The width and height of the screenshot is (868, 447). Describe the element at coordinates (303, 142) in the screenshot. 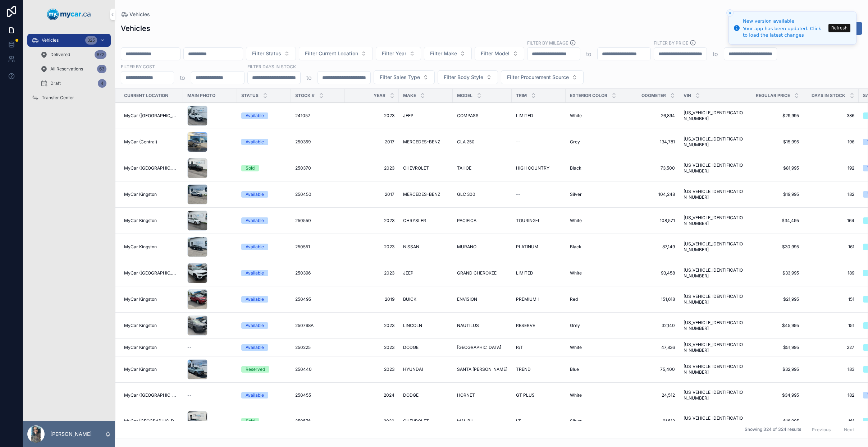

I see `span: 250359` at that location.